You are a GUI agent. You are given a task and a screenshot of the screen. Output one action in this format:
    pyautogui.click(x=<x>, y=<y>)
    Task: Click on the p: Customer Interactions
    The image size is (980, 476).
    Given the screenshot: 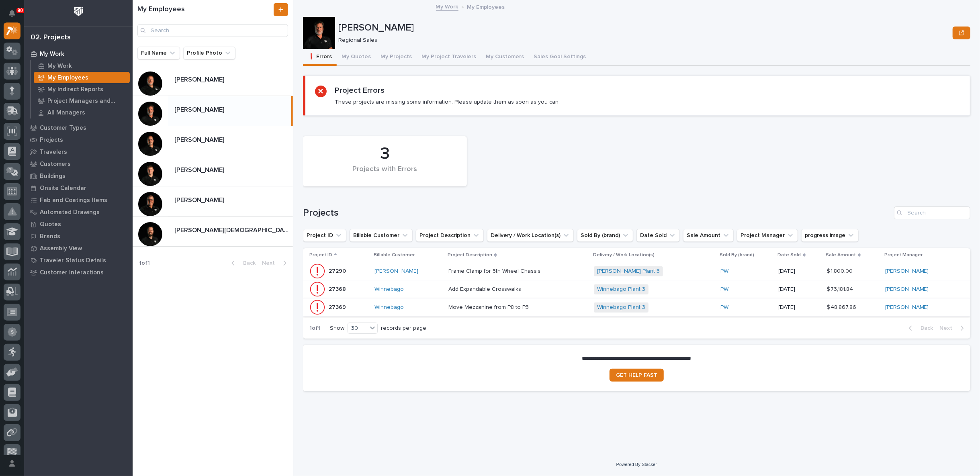 What is the action you would take?
    pyautogui.click(x=71, y=273)
    